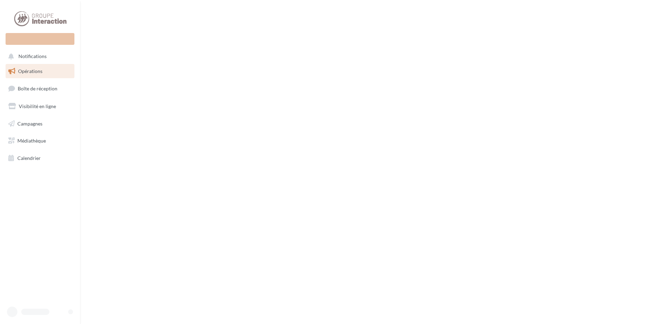 This screenshot has height=324, width=651. I want to click on span: Opérations, so click(30, 71).